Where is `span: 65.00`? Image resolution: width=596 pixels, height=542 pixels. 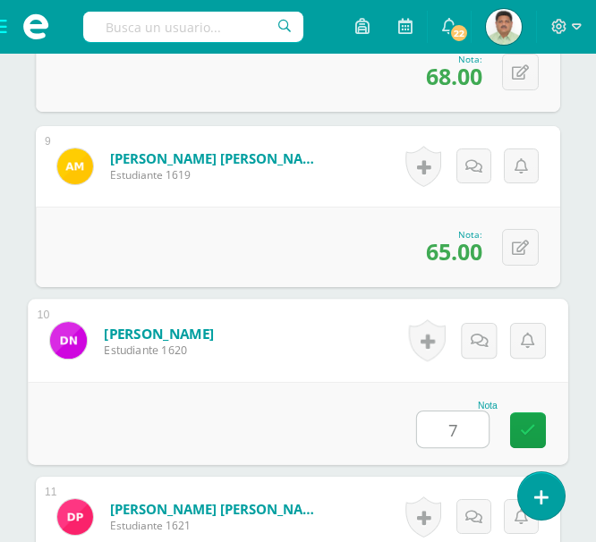
span: 65.00 is located at coordinates (454, 251).